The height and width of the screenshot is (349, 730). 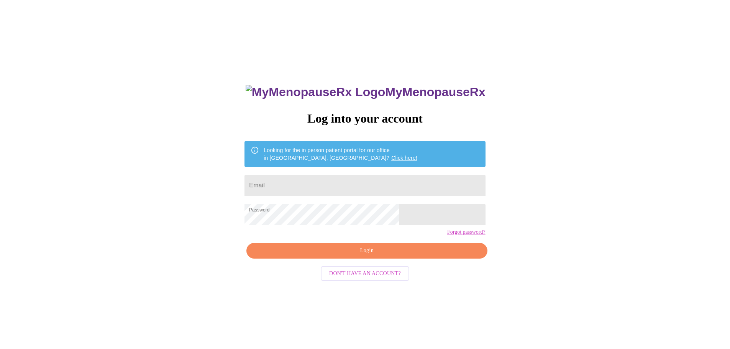 I want to click on button: Login, so click(x=367, y=251).